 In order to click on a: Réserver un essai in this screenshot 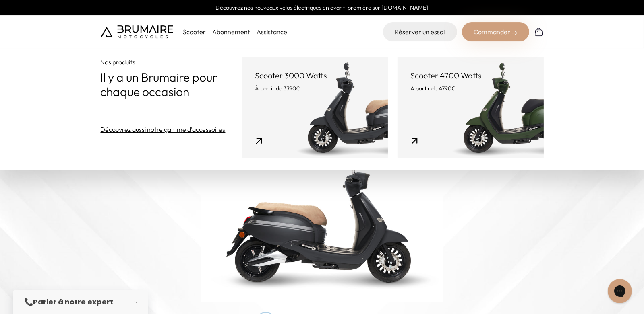, I will do `click(420, 32)`.